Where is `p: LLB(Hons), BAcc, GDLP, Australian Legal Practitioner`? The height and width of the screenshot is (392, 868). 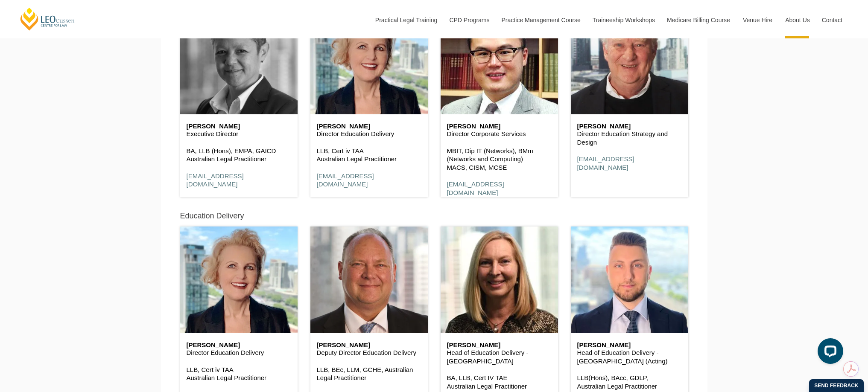 p: LLB(Hons), BAcc, GDLP, Australian Legal Practitioner is located at coordinates (630, 382).